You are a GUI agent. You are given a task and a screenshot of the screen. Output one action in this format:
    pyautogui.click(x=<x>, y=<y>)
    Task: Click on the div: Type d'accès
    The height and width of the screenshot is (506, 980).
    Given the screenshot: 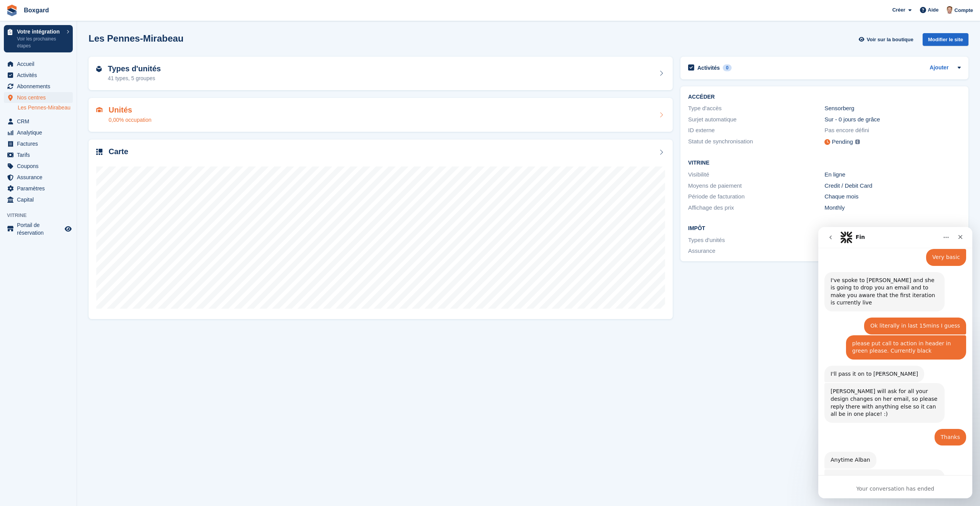 What is the action you would take?
    pyautogui.click(x=756, y=108)
    